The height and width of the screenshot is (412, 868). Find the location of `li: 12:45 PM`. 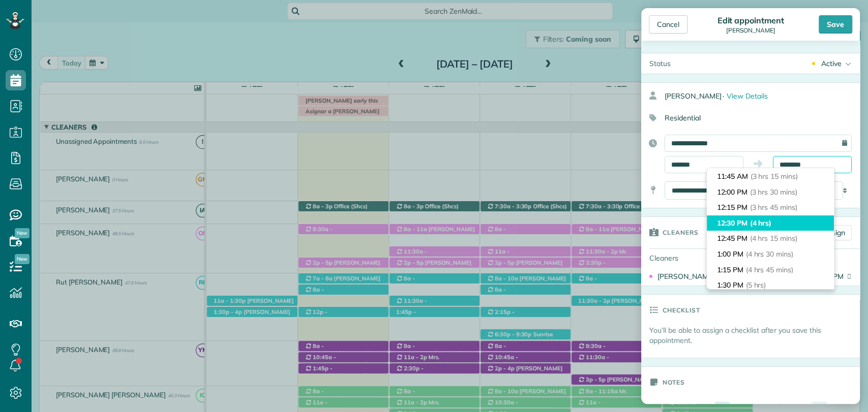

li: 12:45 PM is located at coordinates (771, 238).